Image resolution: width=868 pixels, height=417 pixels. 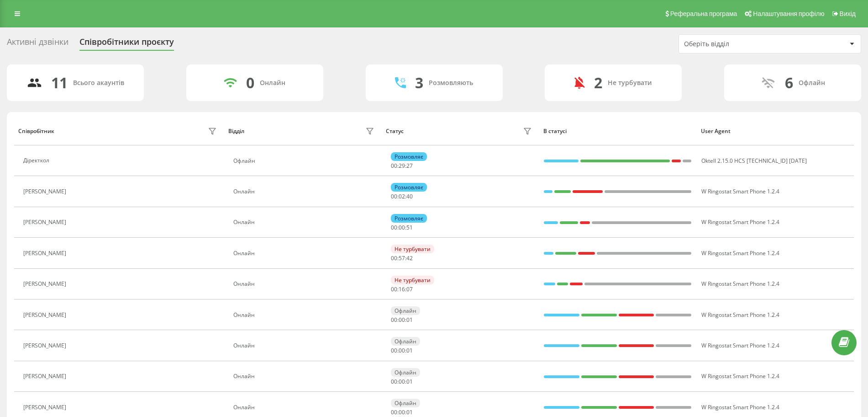 What do you see at coordinates (738, 44) in the screenshot?
I see `div: Оберіть відділ` at bounding box center [738, 44].